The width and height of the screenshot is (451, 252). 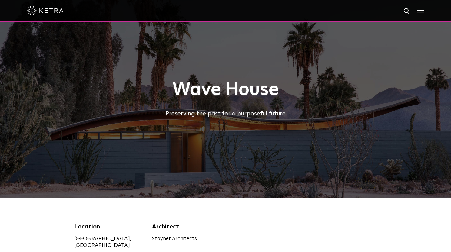 I want to click on div: Location, so click(x=109, y=227).